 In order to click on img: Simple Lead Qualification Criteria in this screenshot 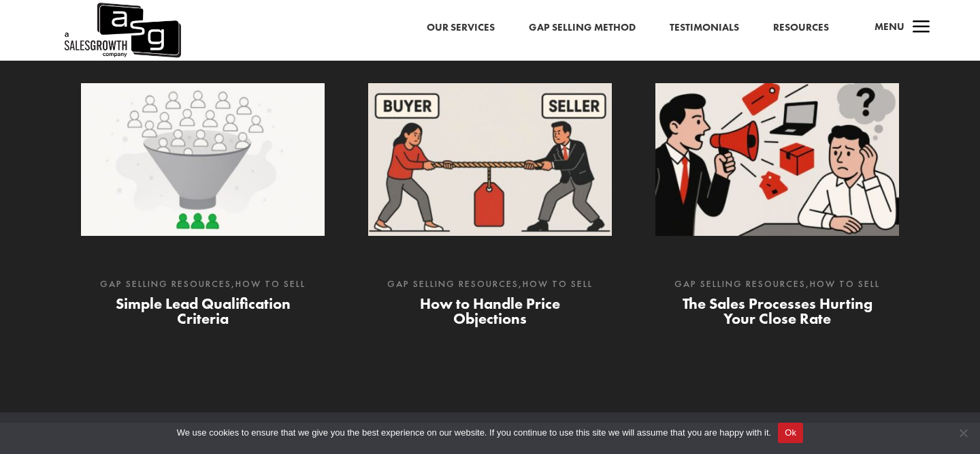, I will do `click(203, 160)`.